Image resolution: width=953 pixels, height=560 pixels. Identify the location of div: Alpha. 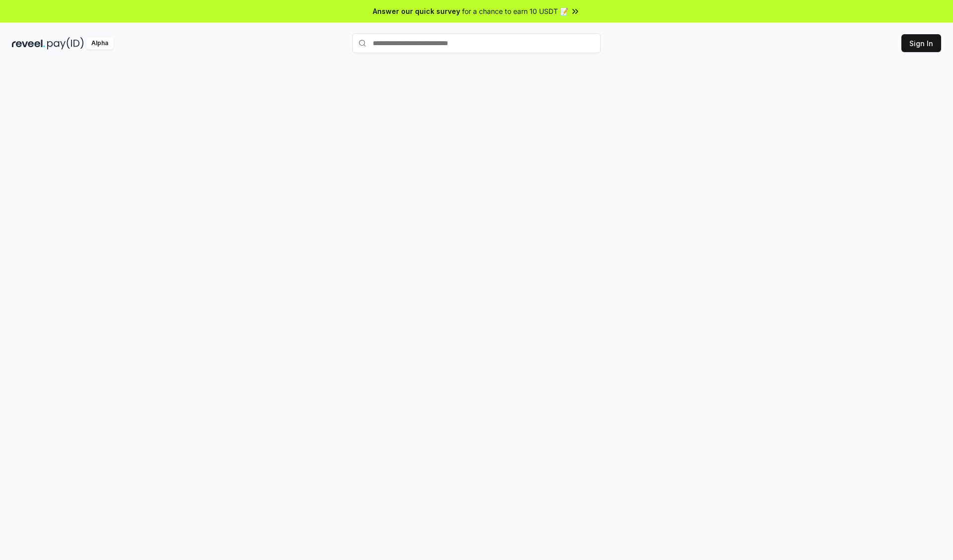
(100, 43).